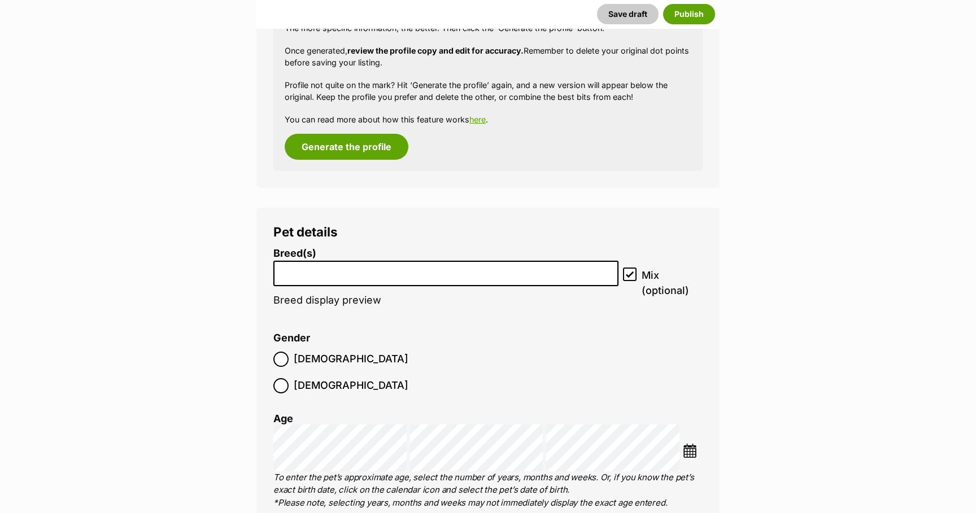 The width and height of the screenshot is (976, 513). Describe the element at coordinates (488, 491) in the screenshot. I see `p: To enter the pet’s approximate age, select the number of years, months and weeks. Or, if you know...` at that location.